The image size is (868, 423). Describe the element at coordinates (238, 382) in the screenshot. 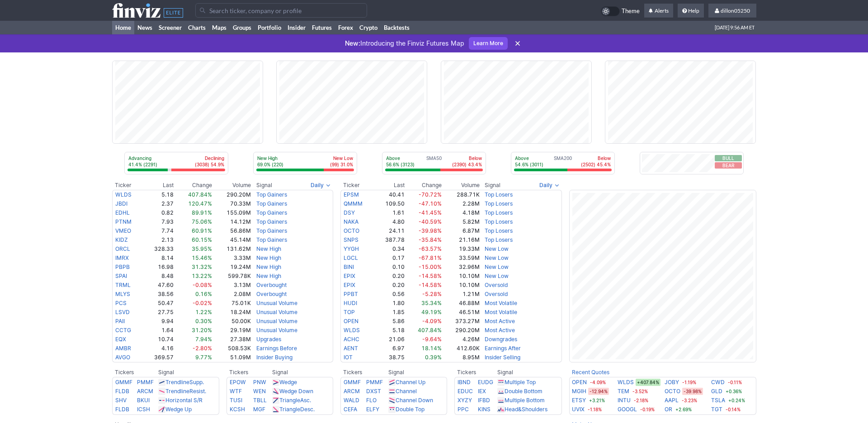

I see `a: EPOW` at that location.